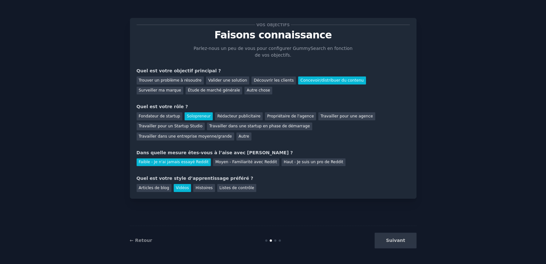  Describe the element at coordinates (170, 80) in the screenshot. I see `font: Trouver un problème à résoudre` at that location.